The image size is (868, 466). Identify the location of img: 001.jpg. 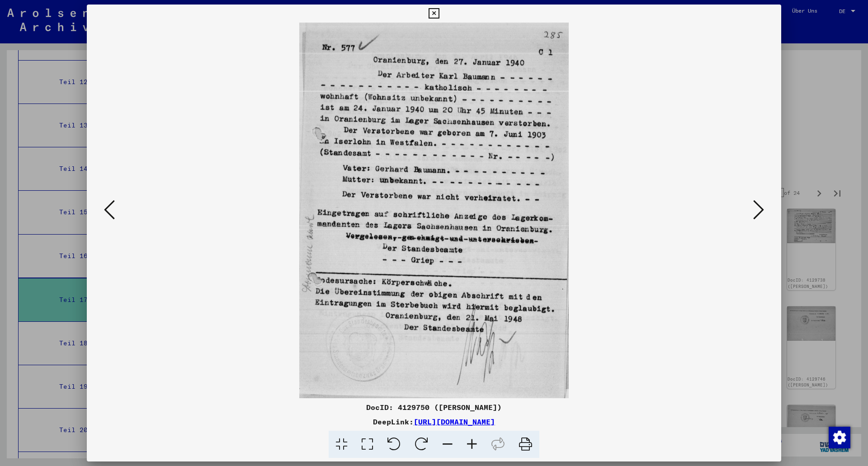
(434, 210).